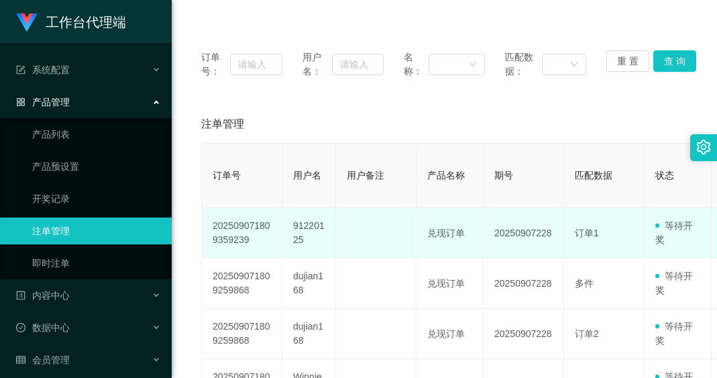  I want to click on i: 图标: form, so click(21, 70).